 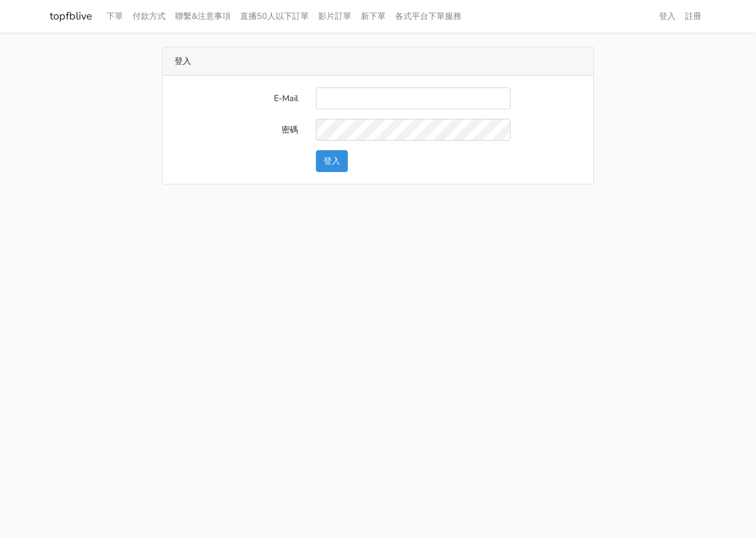 What do you see at coordinates (275, 16) in the screenshot?
I see `a: 直播50人以下訂單` at bounding box center [275, 16].